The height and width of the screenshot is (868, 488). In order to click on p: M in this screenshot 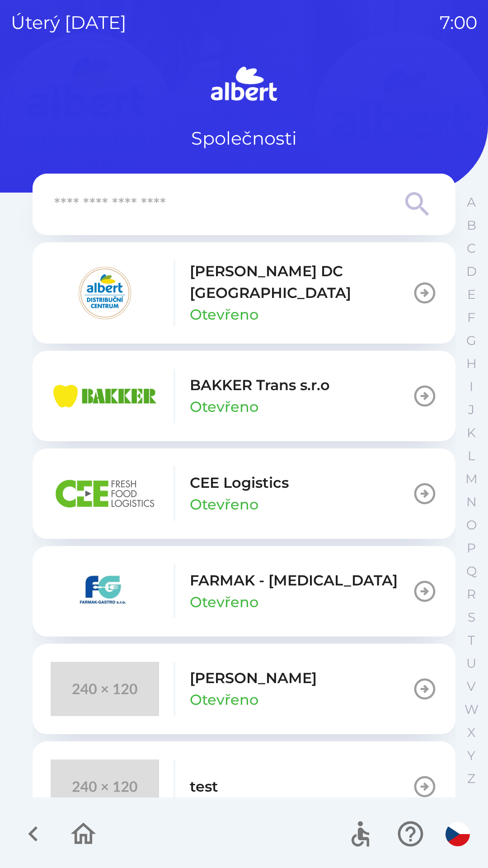, I will do `click(472, 479)`.